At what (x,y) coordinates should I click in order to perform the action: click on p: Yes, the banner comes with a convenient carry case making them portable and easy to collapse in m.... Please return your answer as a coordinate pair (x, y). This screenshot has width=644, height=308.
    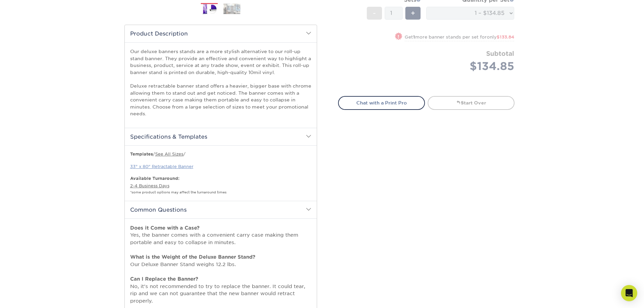
    Looking at the image, I should click on (221, 264).